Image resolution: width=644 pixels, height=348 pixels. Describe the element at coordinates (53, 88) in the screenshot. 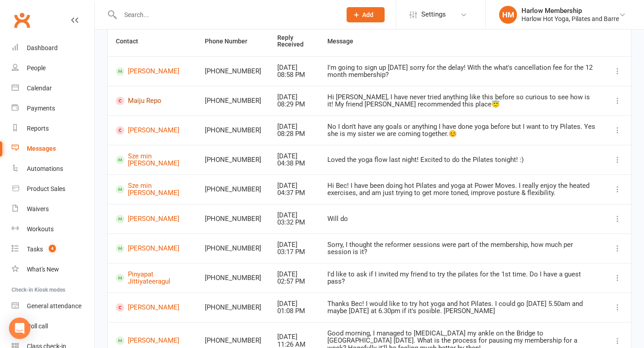

I see `a: Calendar` at that location.